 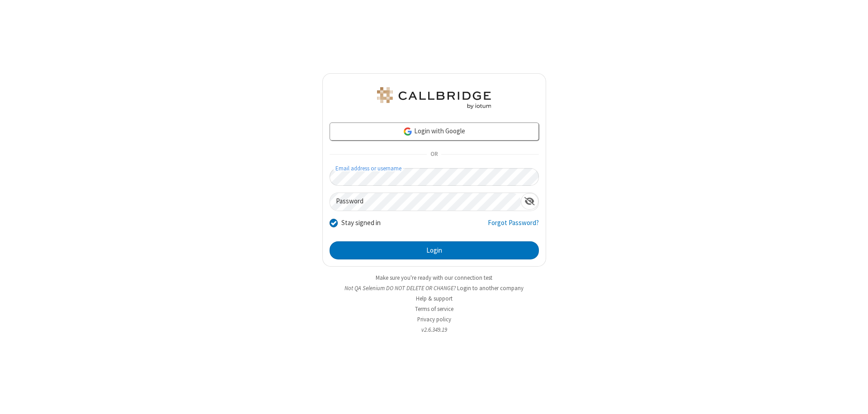 I want to click on input: Password, so click(x=425, y=202).